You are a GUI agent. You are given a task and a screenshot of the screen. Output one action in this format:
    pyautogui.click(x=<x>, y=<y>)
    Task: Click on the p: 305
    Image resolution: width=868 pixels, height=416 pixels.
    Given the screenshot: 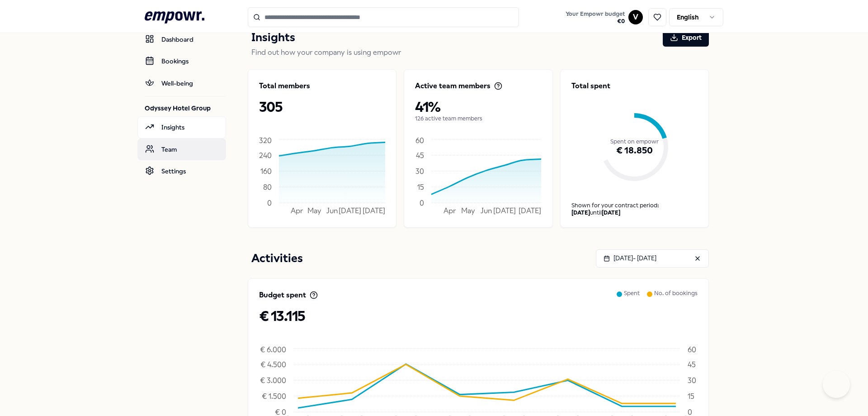 What is the action you would take?
    pyautogui.click(x=322, y=107)
    